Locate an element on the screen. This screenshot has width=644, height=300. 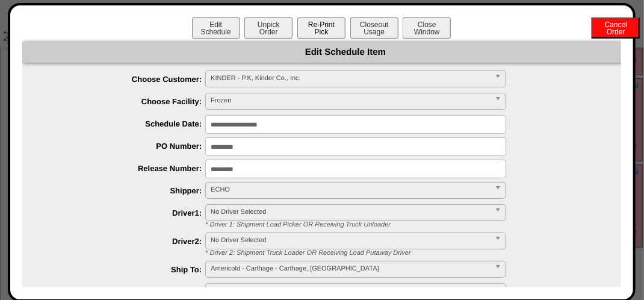
label: Schedule Date: is located at coordinates (126, 124).